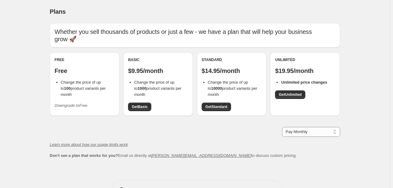 The width and height of the screenshot is (393, 188). I want to click on b: Don't see a plan that works for you?, so click(84, 156).